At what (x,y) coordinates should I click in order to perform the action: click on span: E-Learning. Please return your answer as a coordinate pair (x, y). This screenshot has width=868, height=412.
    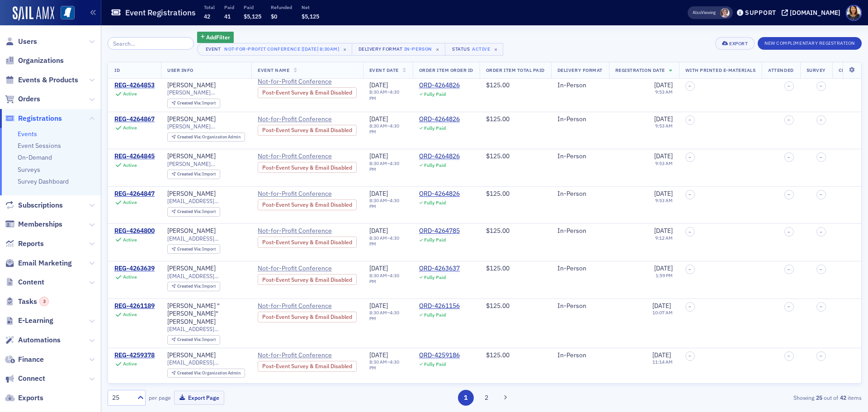
    Looking at the image, I should click on (36, 320).